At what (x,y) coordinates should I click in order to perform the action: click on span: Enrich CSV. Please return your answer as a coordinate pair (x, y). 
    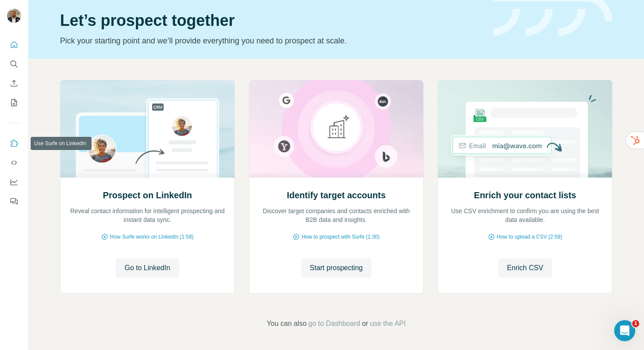
    Looking at the image, I should click on (525, 268).